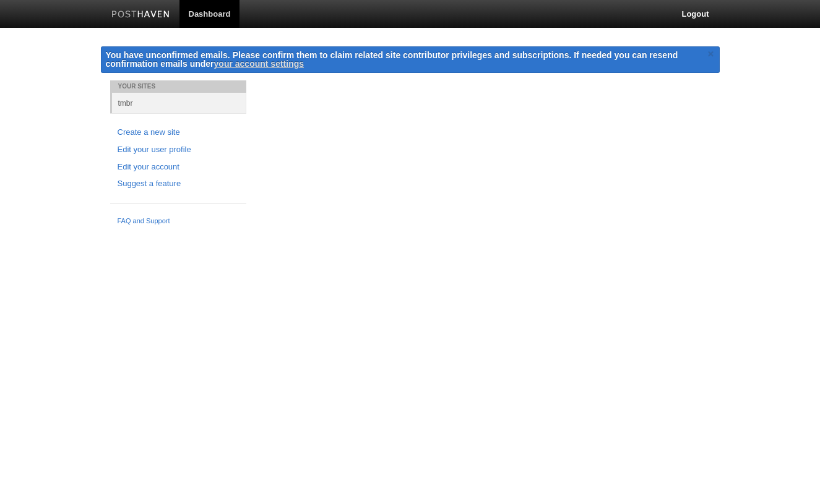  What do you see at coordinates (179, 103) in the screenshot?
I see `a: tmbr` at bounding box center [179, 103].